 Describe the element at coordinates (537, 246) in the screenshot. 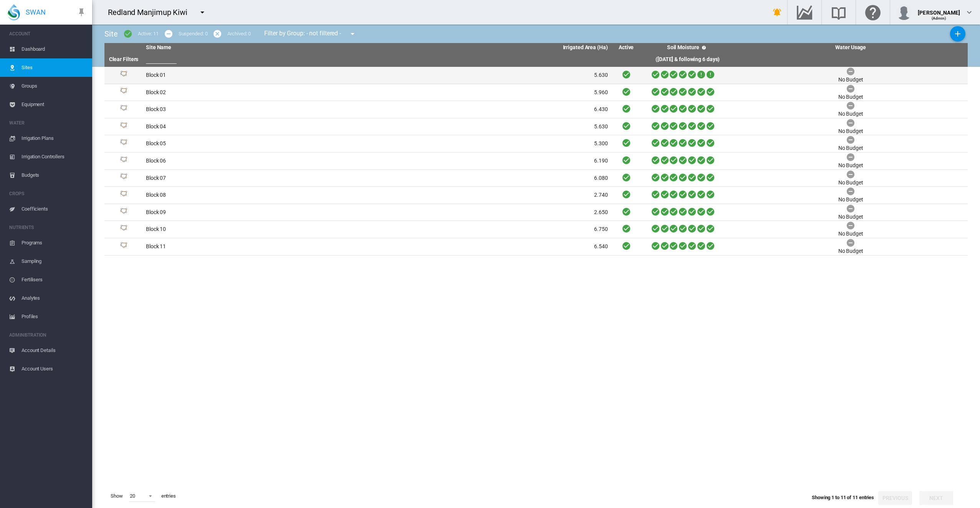

I see `tr: Site Id: 38291 Block 11 6.540 No Budget` at that location.